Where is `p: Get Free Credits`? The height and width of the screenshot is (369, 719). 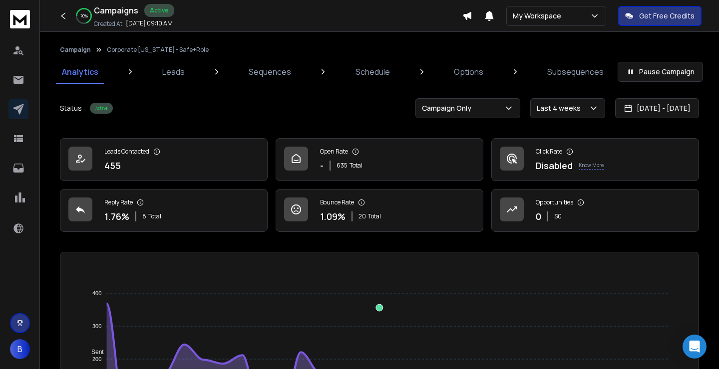
p: Get Free Credits is located at coordinates (666, 16).